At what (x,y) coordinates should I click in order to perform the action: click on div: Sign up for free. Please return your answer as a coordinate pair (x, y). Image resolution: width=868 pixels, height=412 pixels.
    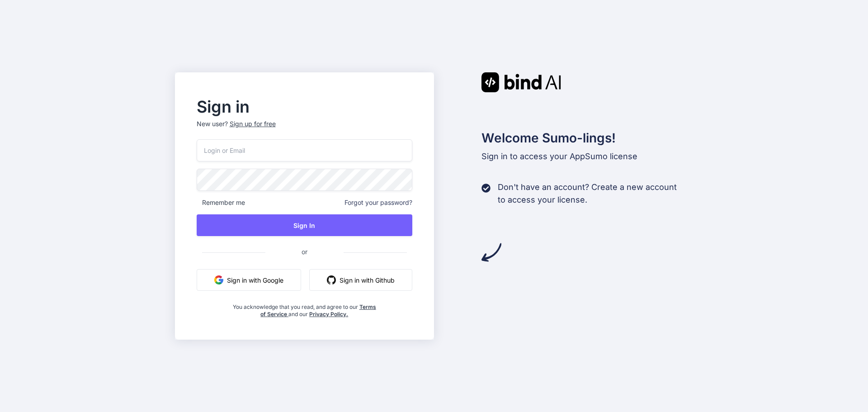
    Looking at the image, I should click on (252, 124).